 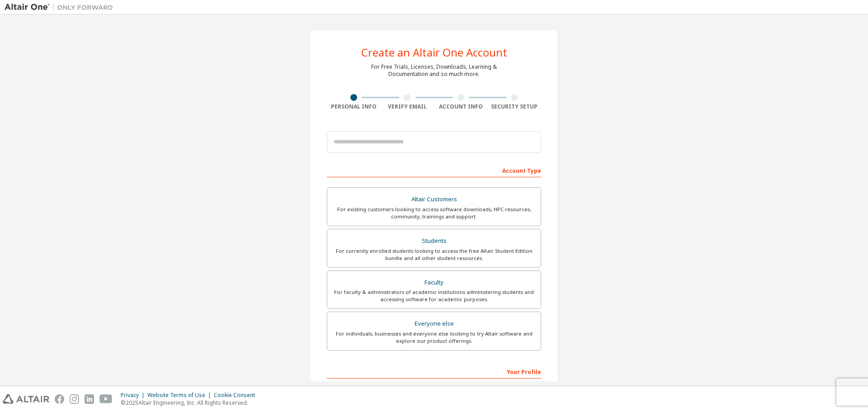 What do you see at coordinates (408, 107) in the screenshot?
I see `div: Verify Email` at bounding box center [408, 107].